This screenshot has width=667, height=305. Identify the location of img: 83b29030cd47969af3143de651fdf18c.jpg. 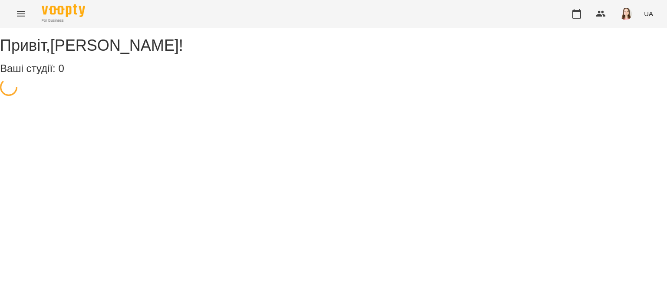
(625, 14).